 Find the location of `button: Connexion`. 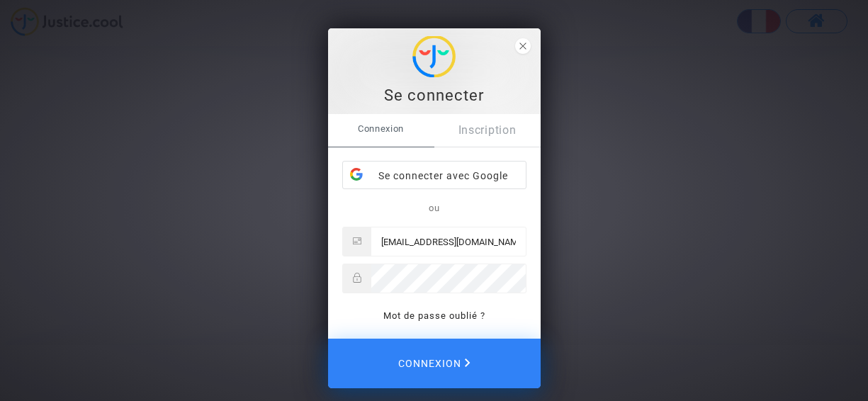

button: Connexion is located at coordinates (434, 364).